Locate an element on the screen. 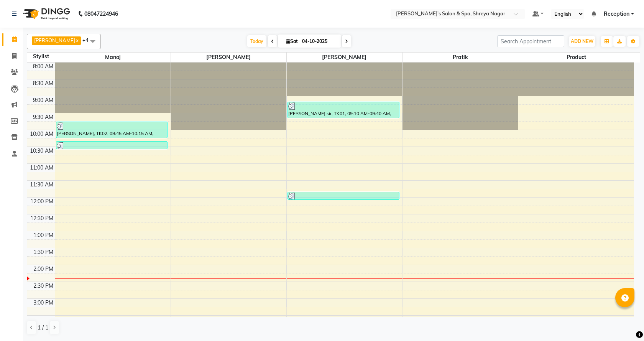 This screenshot has height=341, width=644. div: 8:30 AM is located at coordinates (43, 83).